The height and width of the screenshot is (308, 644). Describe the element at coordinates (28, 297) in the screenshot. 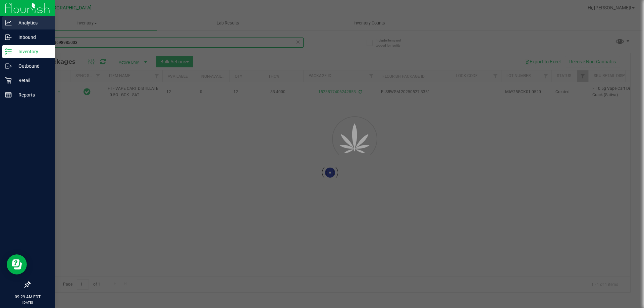

I see `p: 09:29 AM EDT` at that location.